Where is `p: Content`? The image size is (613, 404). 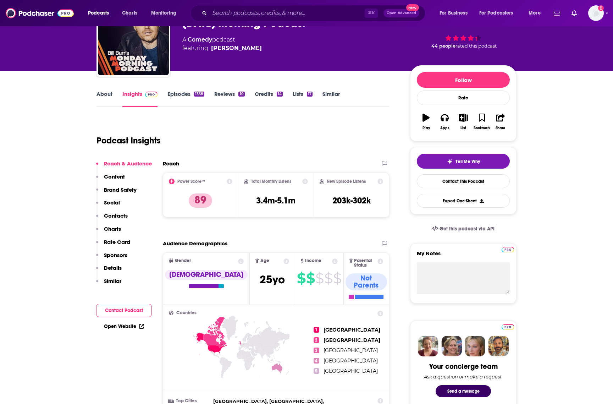
p: Content is located at coordinates (114, 176).